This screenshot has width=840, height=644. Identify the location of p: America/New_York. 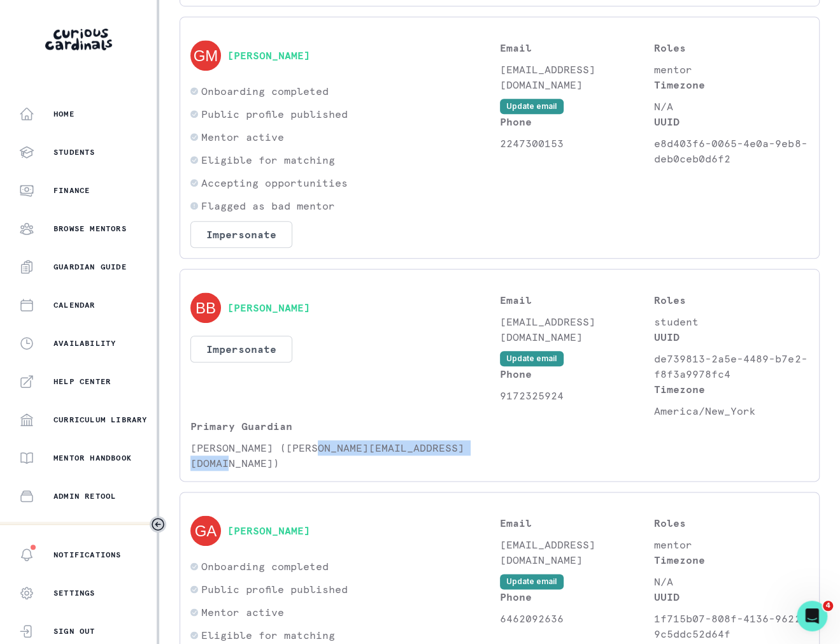
(731, 410).